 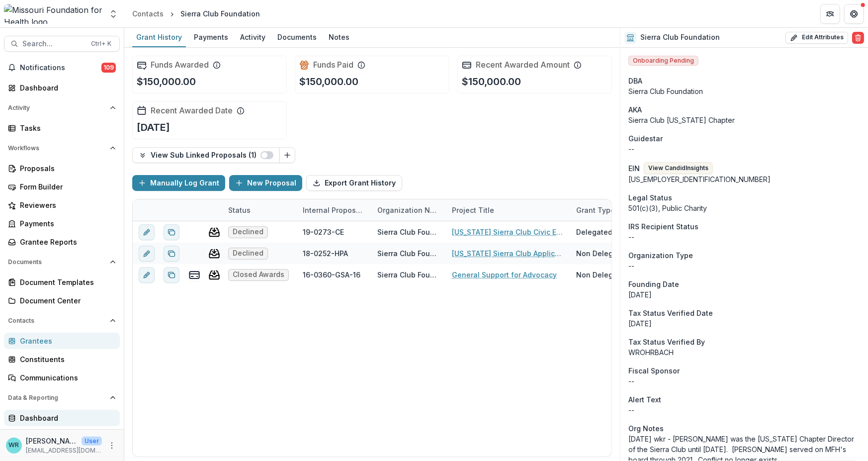 I want to click on button: Open Activity, so click(x=62, y=108).